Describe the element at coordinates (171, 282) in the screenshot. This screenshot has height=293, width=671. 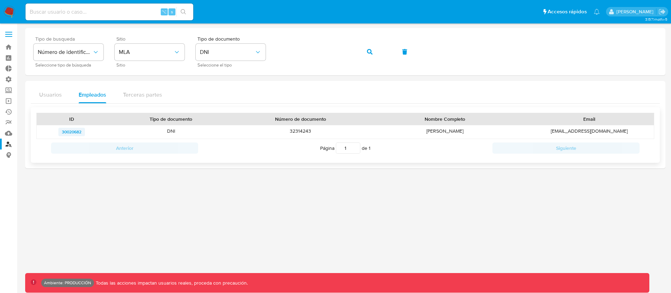
I see `p: Todas las acciones impactan usuarios reales, proceda con precaución.` at that location.